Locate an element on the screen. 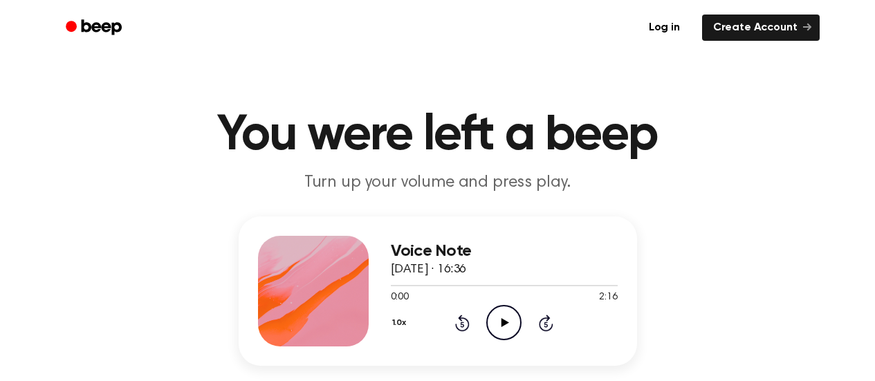 Image resolution: width=875 pixels, height=381 pixels. span: 0:00 is located at coordinates (400, 297).